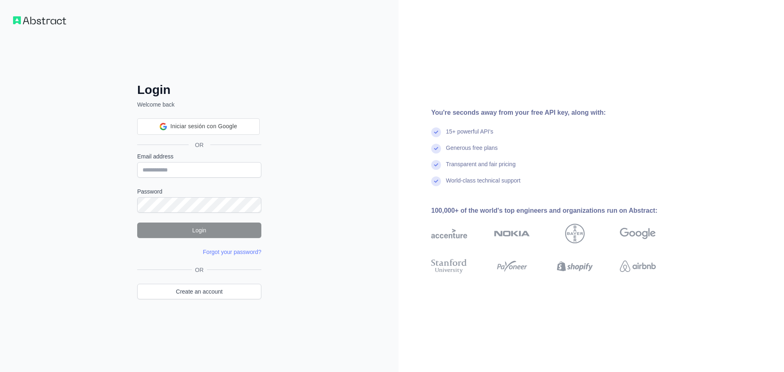 The image size is (784, 372). I want to click on div: Generous free plans, so click(472, 152).